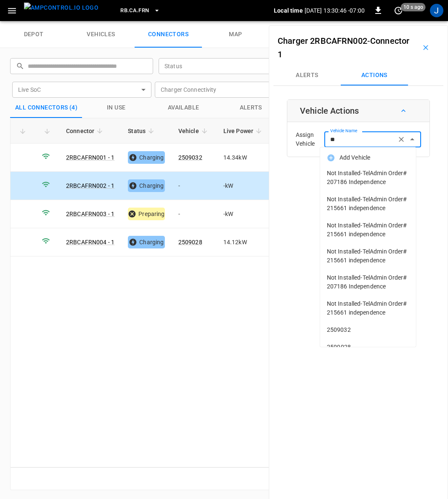  I want to click on div: profile-icon, so click(437, 10).